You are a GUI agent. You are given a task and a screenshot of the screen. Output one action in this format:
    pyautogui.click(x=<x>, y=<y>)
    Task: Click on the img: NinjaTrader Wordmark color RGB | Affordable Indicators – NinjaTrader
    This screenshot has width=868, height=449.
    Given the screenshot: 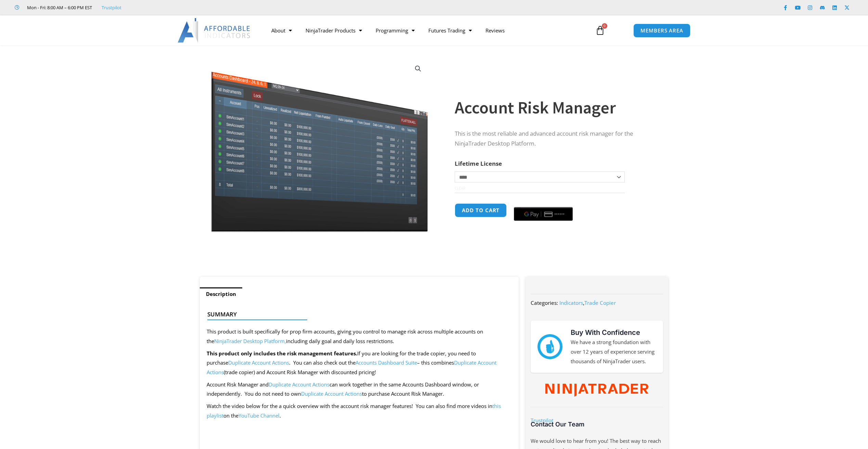 What is the action you would take?
    pyautogui.click(x=597, y=390)
    